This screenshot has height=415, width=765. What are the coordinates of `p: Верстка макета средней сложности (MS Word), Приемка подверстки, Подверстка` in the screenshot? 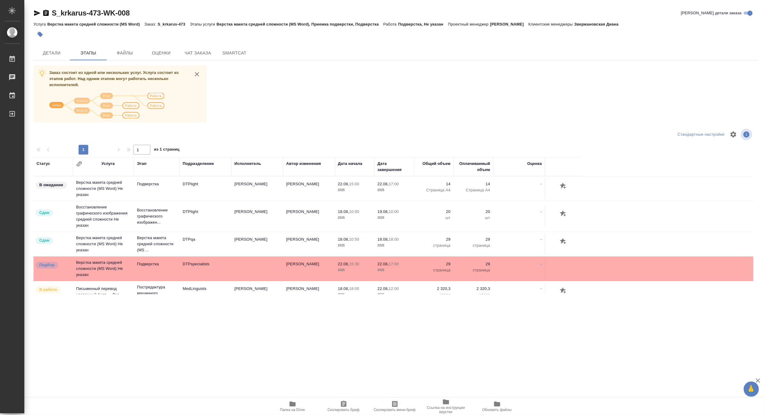 It's located at (300, 24).